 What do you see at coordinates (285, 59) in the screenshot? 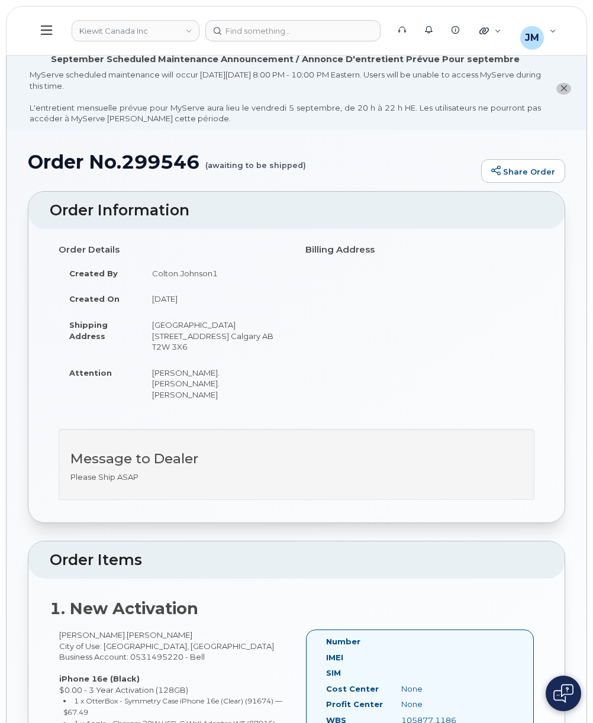
I see `div: September Scheduled Maintenance Announcement / Annonce D'entretient Prévue Pour septembre` at bounding box center [285, 59].